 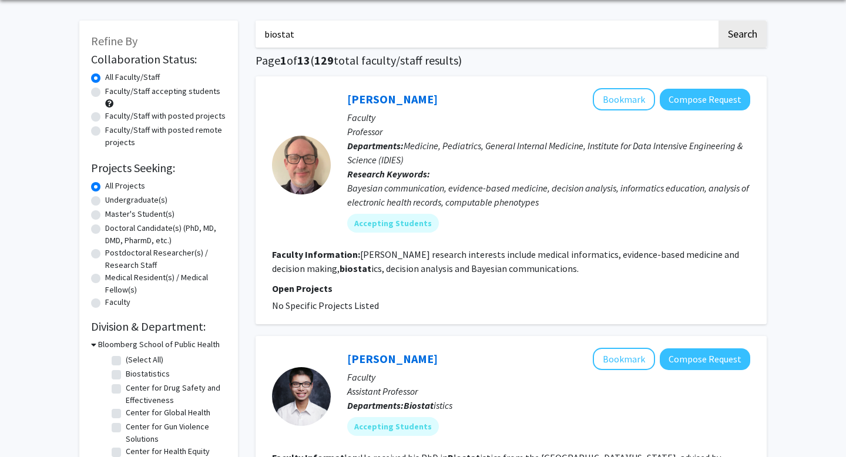 I want to click on div: Bayesian communication, evidence-based medicine, decision analysis, informatics education, analys..., so click(x=548, y=195).